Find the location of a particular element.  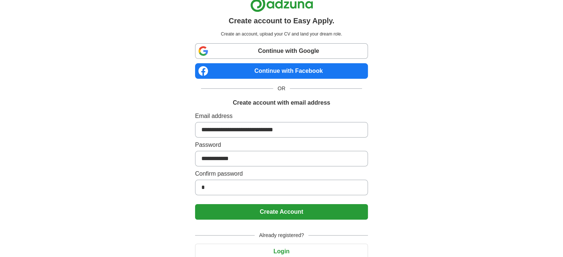

span: Already registered? is located at coordinates (281, 235).